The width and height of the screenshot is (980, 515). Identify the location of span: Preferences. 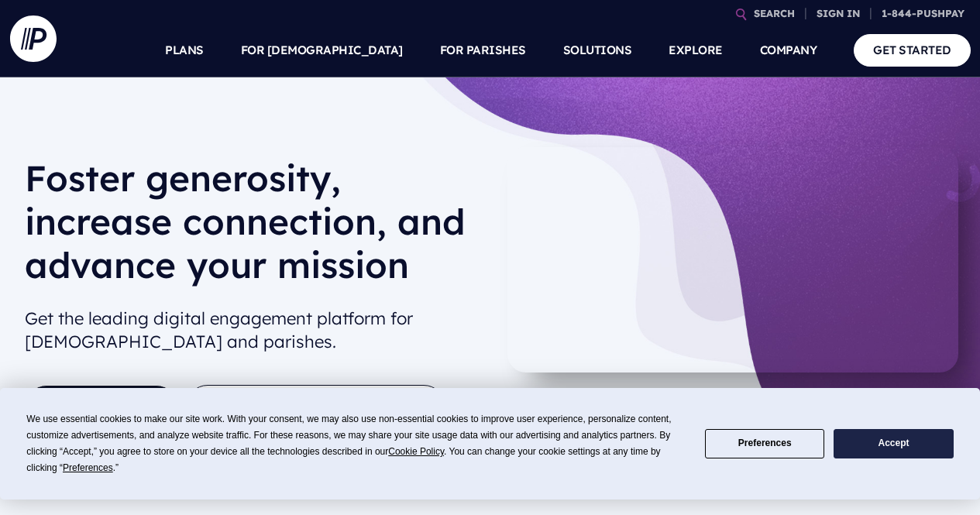
(88, 468).